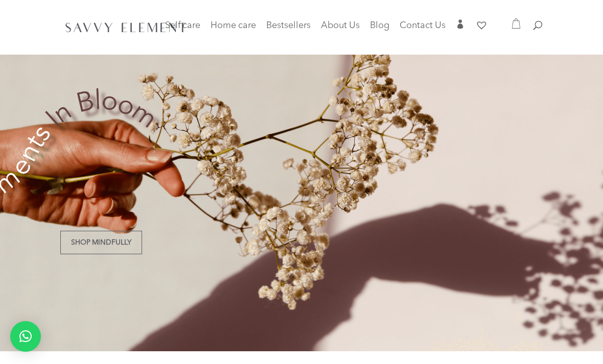 This screenshot has width=603, height=364. I want to click on span: Blog, so click(379, 25).